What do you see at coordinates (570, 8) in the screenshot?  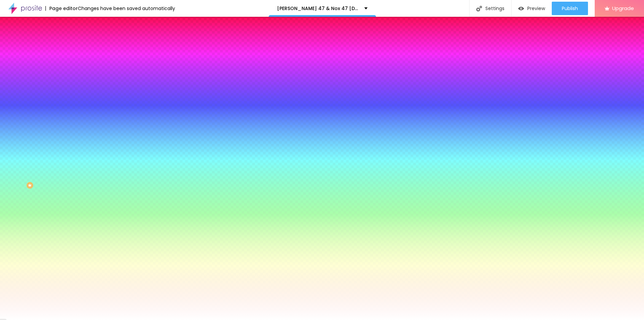 I see `span: Publish` at bounding box center [570, 8].